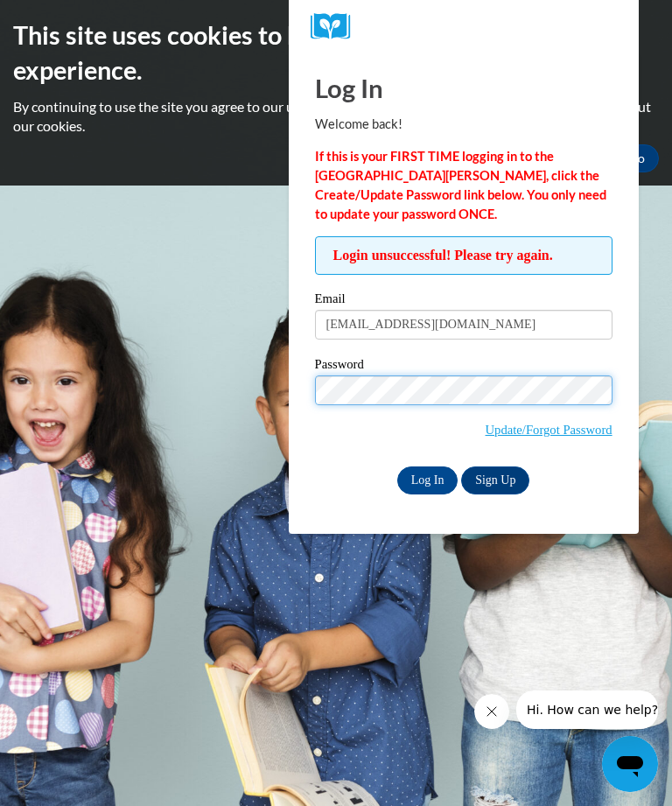  Describe the element at coordinates (428, 481) in the screenshot. I see `input: Log In` at that location.